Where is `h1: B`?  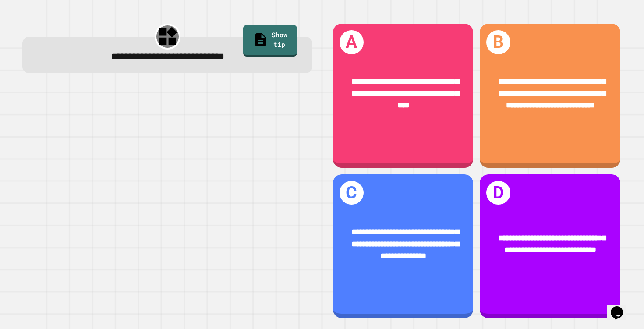 h1: B is located at coordinates (498, 42).